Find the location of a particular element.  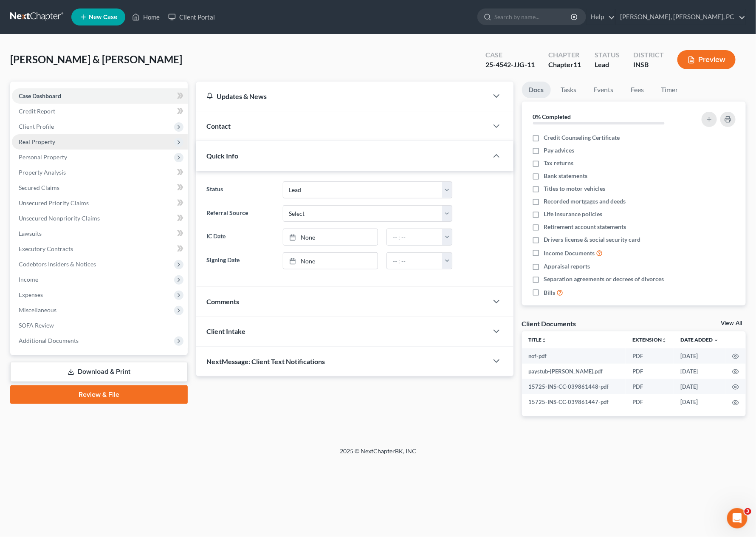

span: NextMessage: Client Text Notifications is located at coordinates (265, 361).